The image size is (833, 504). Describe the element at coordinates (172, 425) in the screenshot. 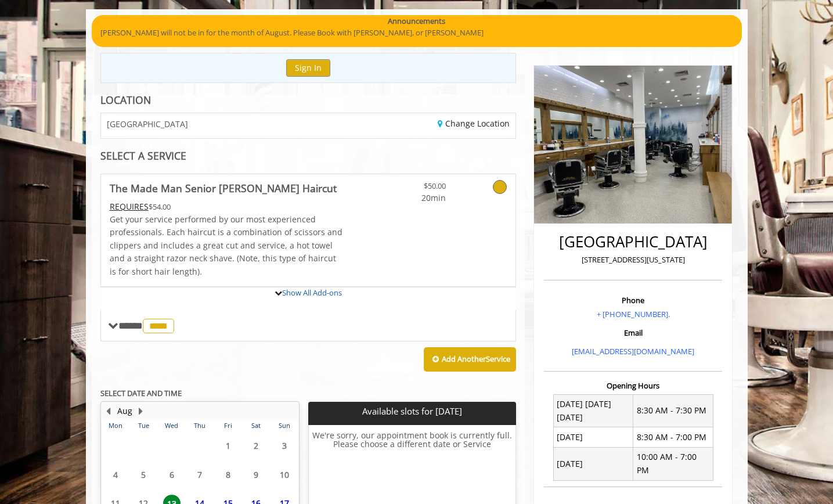

I see `th: Wed` at that location.